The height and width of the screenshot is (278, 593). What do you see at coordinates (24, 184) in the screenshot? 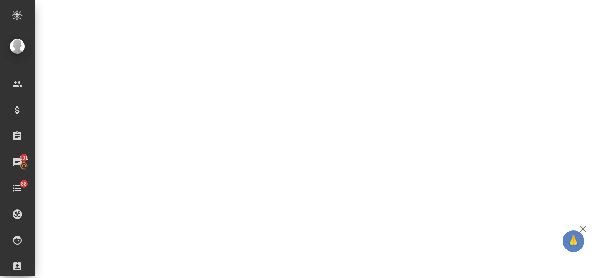
I see `span: 88` at bounding box center [24, 184].